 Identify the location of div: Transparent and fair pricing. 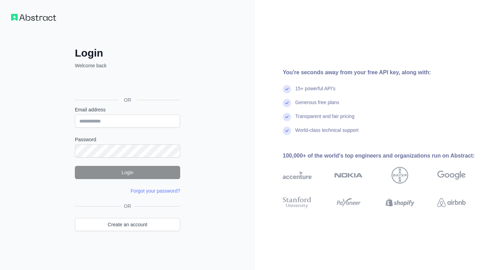
(325, 120).